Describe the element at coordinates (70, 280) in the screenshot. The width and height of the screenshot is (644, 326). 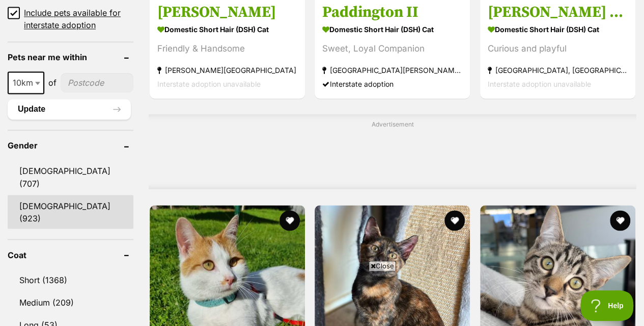
I see `a: Short (1368)` at that location.